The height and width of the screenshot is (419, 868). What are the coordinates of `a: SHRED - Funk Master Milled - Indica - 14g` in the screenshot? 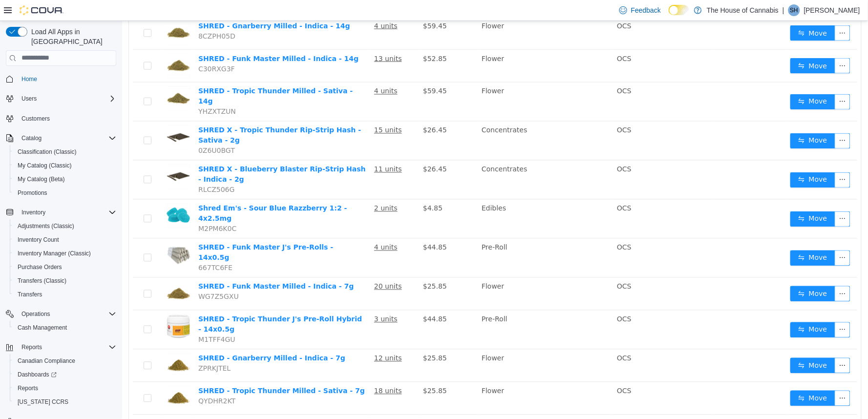 It's located at (156, 37).